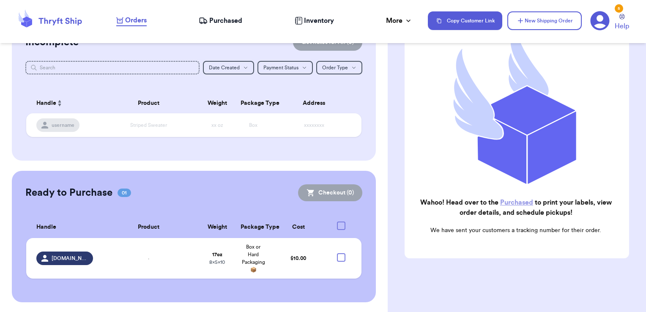  What do you see at coordinates (281, 68) in the screenshot?
I see `span: Payment Status` at bounding box center [281, 68].